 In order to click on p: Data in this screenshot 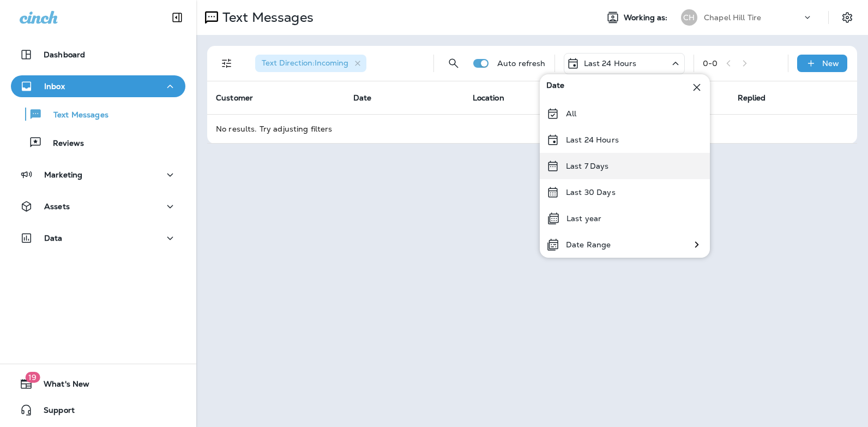, I will do `click(54, 238)`.